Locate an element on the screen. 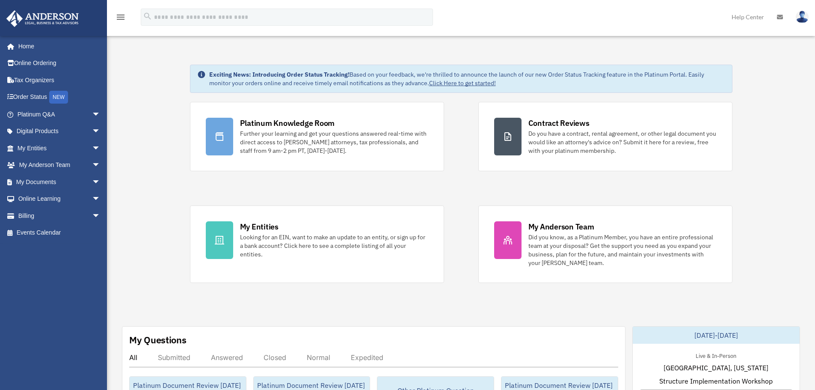 The width and height of the screenshot is (815, 390). a: Billingarrow_drop_down is located at coordinates (59, 216).